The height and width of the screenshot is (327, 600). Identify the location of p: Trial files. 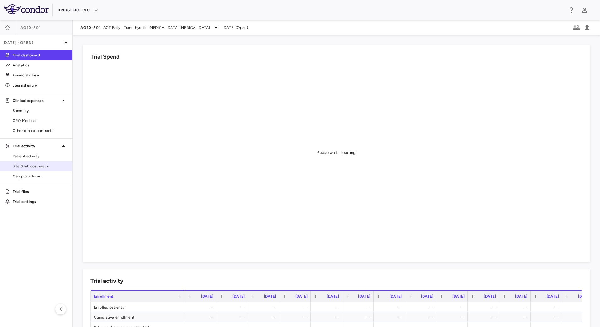
(40, 192).